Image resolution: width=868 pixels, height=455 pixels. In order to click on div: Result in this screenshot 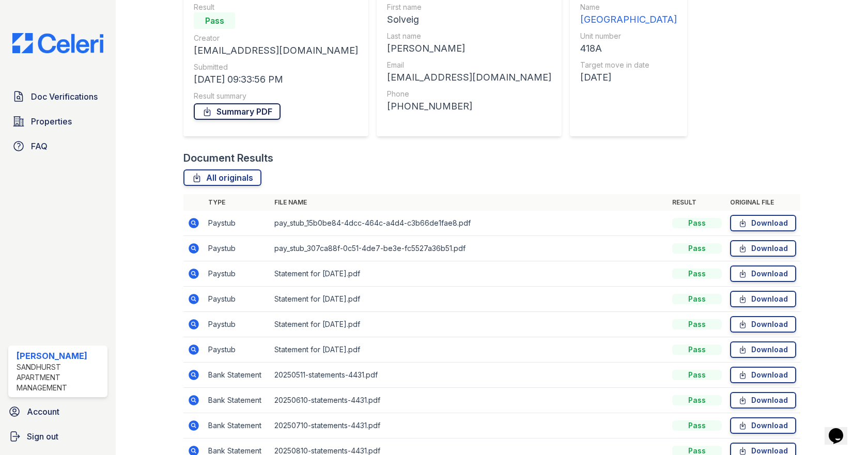, I will do `click(276, 7)`.